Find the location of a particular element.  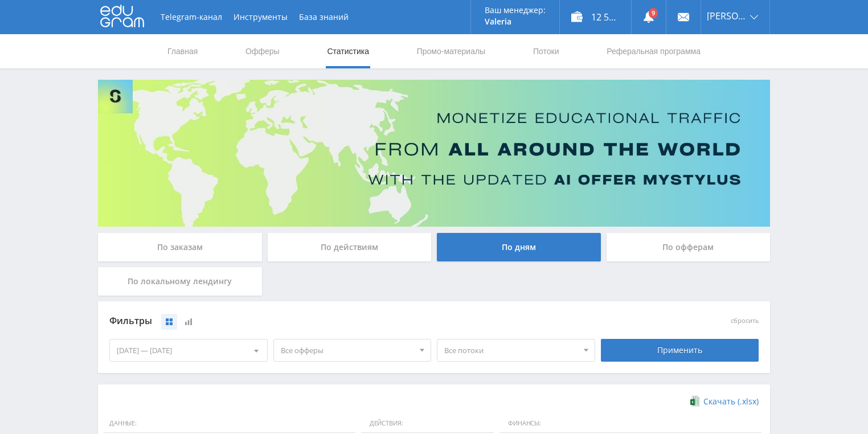

a: Офферы is located at coordinates (262, 52).